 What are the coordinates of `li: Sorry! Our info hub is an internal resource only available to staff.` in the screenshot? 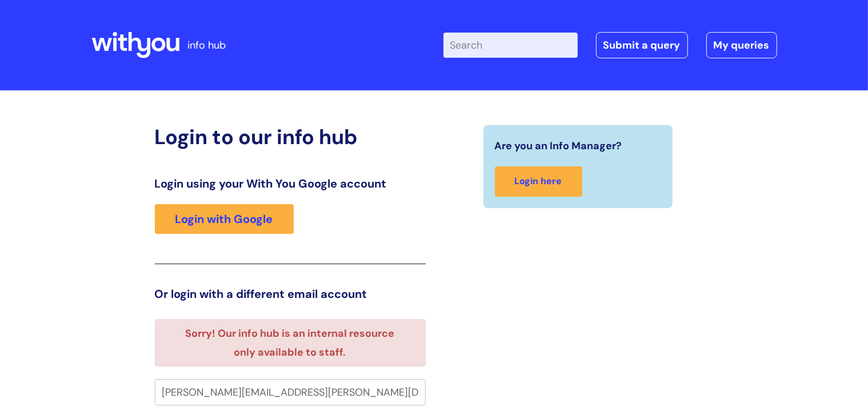 It's located at (290, 343).